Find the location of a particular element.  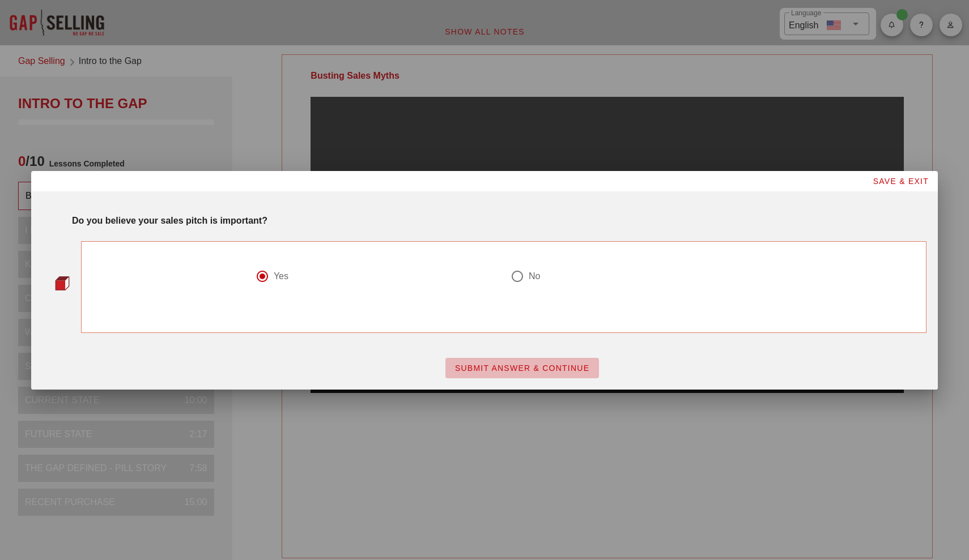

img: question-bullet-actve.png is located at coordinates (63, 283).